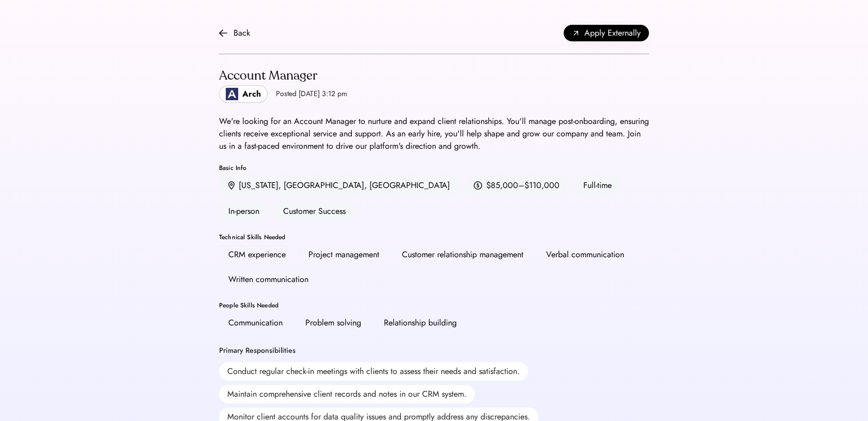 The height and width of the screenshot is (421, 868). Describe the element at coordinates (597, 186) in the screenshot. I see `div: Full-time` at that location.